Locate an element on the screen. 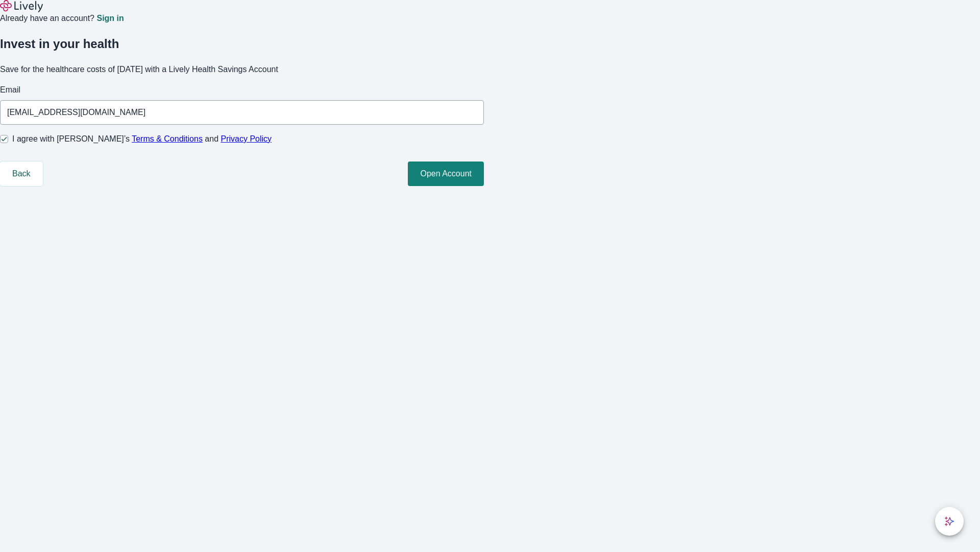 The width and height of the screenshot is (980, 552). a: Terms & Conditions is located at coordinates (167, 139).